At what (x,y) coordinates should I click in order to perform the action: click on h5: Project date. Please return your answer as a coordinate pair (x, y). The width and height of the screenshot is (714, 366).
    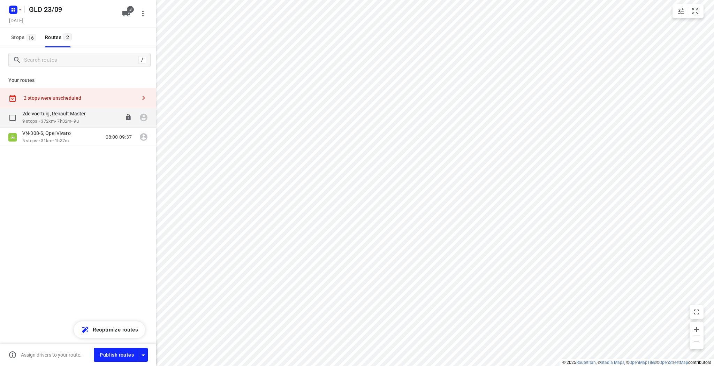
    Looking at the image, I should click on (16, 20).